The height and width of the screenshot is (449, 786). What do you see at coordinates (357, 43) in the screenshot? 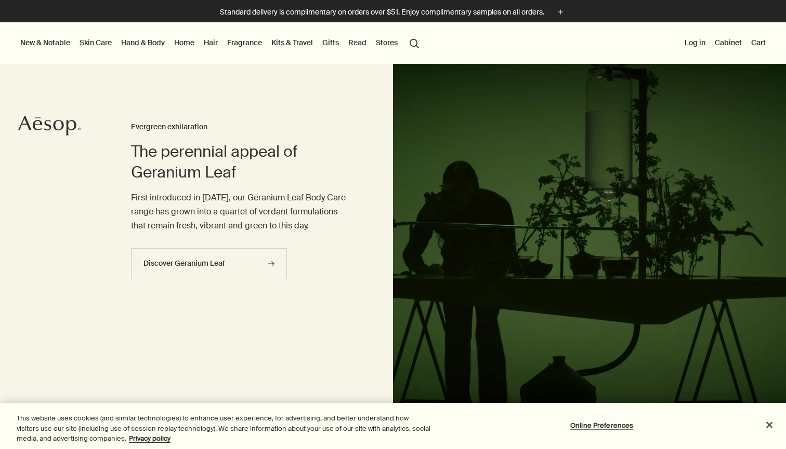
I see `a: Read` at bounding box center [357, 43].